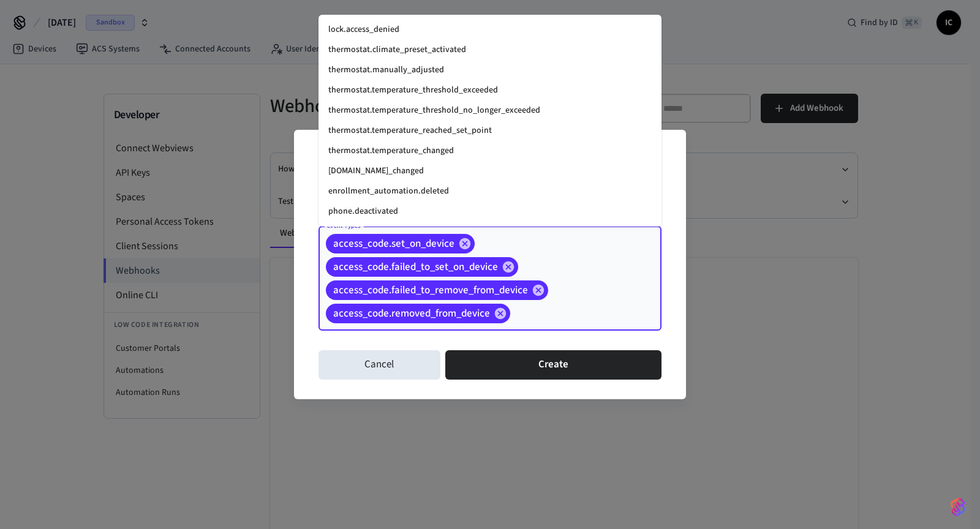  Describe the element at coordinates (422, 267) in the screenshot. I see `div: access_code.failed_to_set_on_device` at that location.